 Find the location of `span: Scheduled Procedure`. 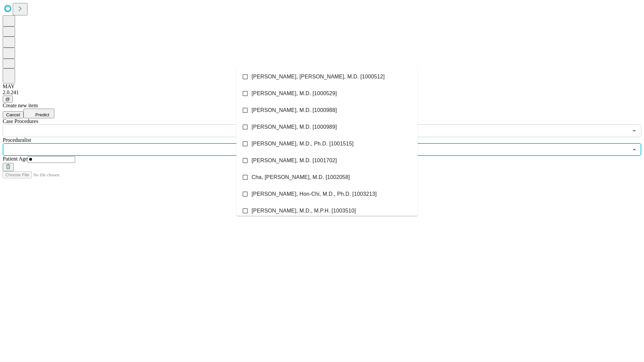

span: Scheduled Procedure is located at coordinates (21, 121).